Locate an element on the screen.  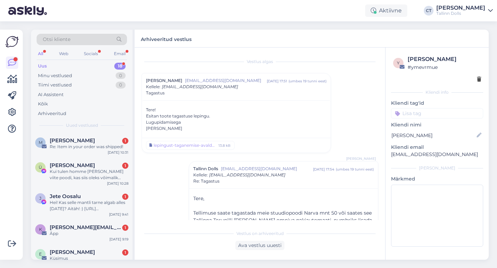
span: k is located at coordinates (40, 229).